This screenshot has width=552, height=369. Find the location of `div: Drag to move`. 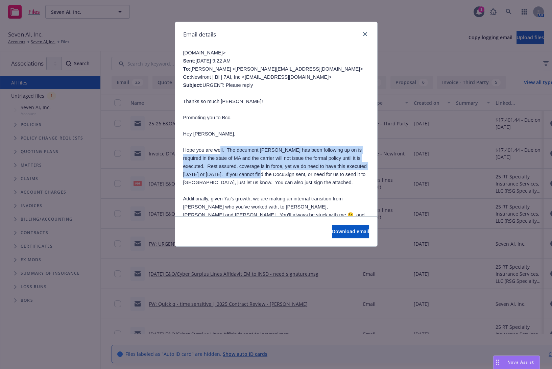

div: Drag to move is located at coordinates (497, 362).